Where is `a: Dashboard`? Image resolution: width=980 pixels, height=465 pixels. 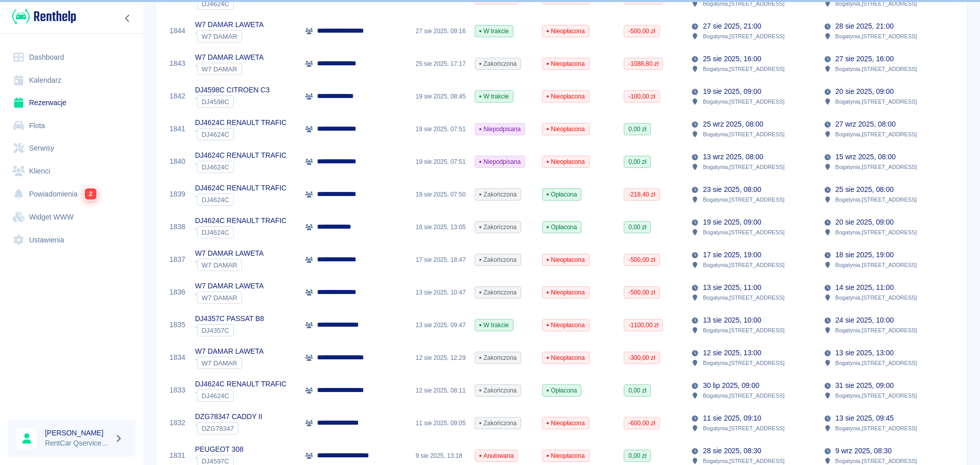
a: Dashboard is located at coordinates (71, 57).